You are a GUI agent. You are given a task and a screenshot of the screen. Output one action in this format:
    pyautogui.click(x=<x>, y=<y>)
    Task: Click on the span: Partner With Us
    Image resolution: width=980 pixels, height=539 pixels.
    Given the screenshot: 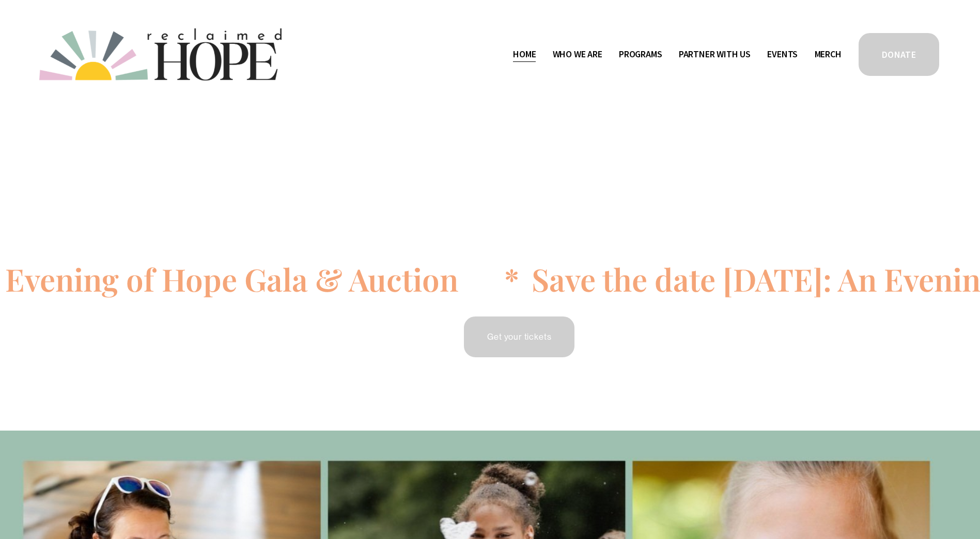 What is the action you would take?
    pyautogui.click(x=714, y=54)
    